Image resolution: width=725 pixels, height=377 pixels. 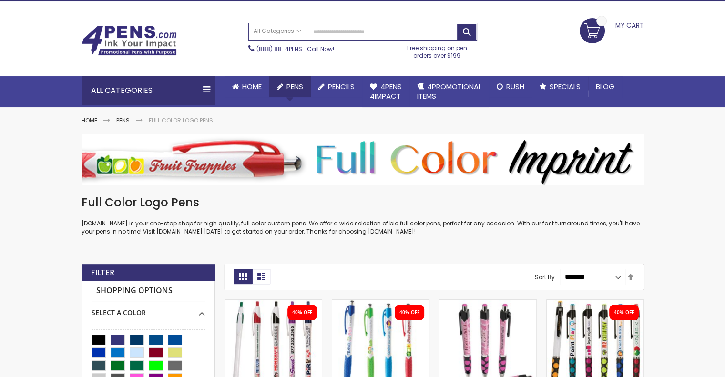 I want to click on label: Sort By, so click(x=545, y=277).